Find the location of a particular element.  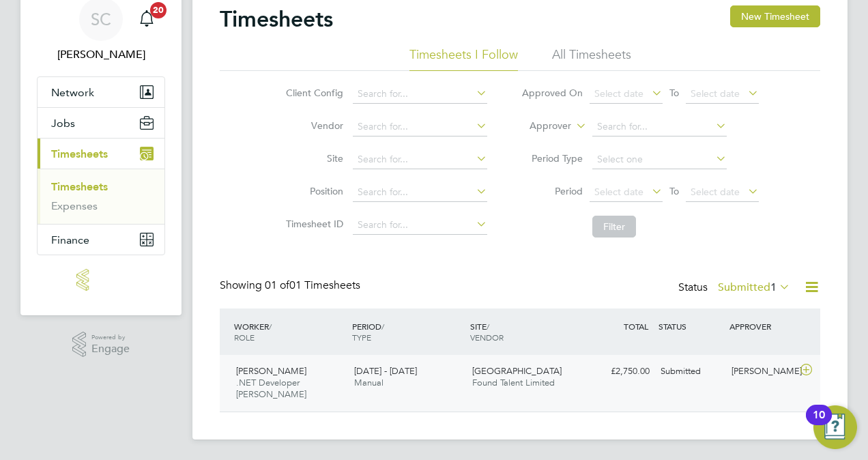

label: Position is located at coordinates (312, 191).